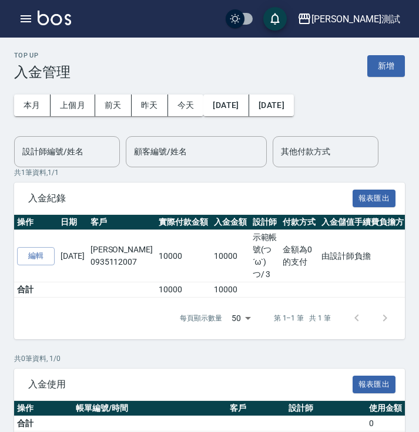 The width and height of the screenshot is (419, 432). I want to click on button: 編輯, so click(36, 256).